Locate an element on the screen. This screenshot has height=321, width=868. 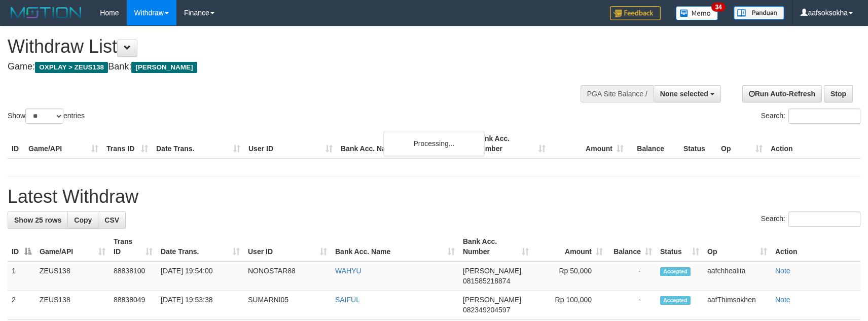
a: Show 25 rows is located at coordinates (38, 220).